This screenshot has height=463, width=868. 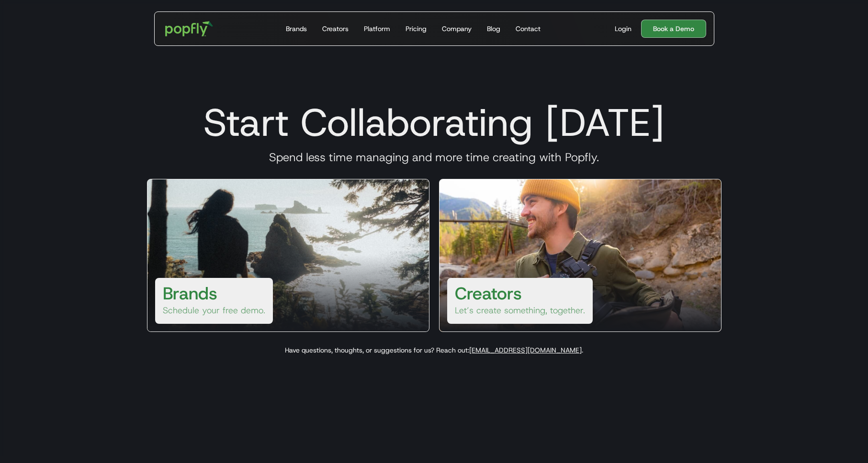 I want to click on a: Contact, so click(x=528, y=28).